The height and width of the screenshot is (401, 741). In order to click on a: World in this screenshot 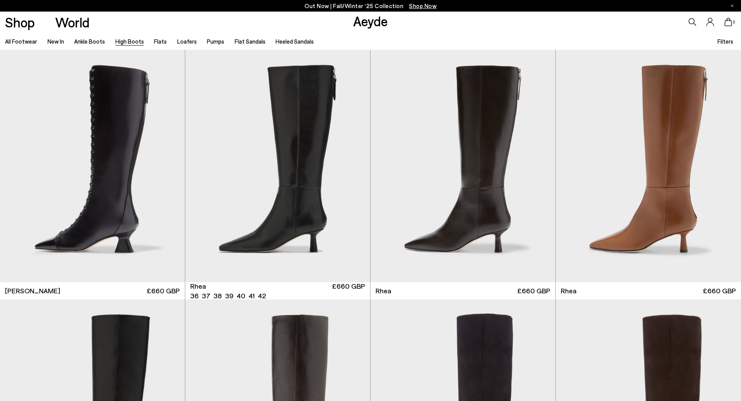, I will do `click(72, 22)`.